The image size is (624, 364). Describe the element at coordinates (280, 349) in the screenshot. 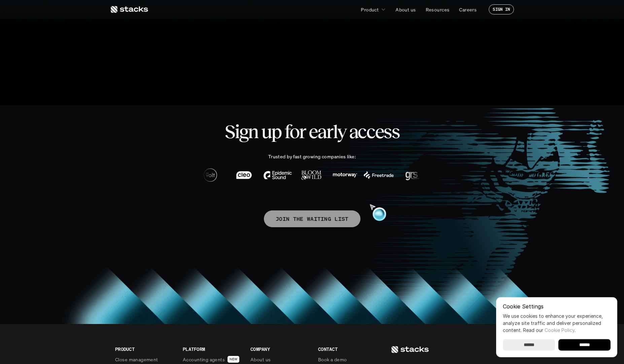

I see `p: COMPANY` at that location.